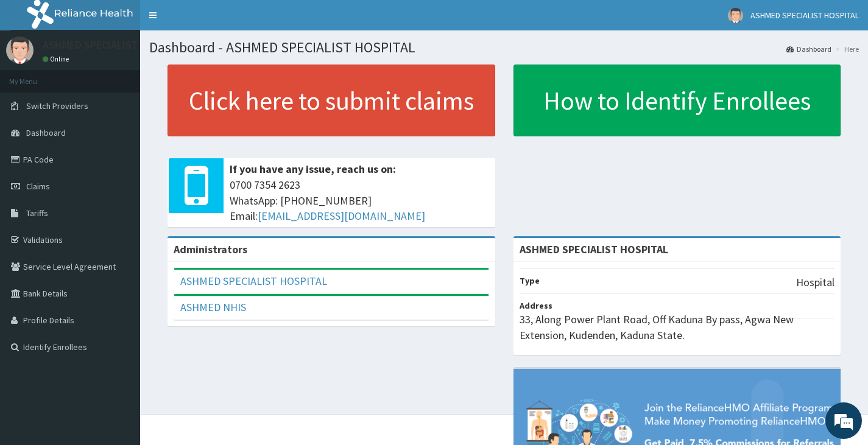  What do you see at coordinates (46, 133) in the screenshot?
I see `span: Dashboard` at bounding box center [46, 133].